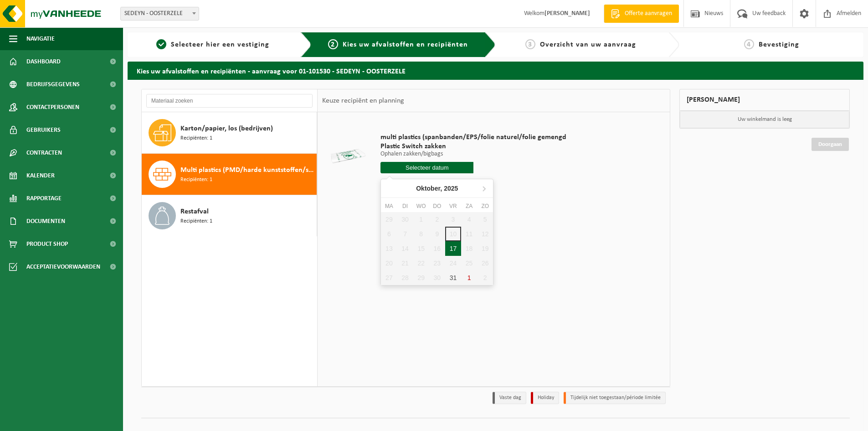 The height and width of the screenshot is (431, 868). Describe the element at coordinates (44, 153) in the screenshot. I see `span: Contracten` at that location.